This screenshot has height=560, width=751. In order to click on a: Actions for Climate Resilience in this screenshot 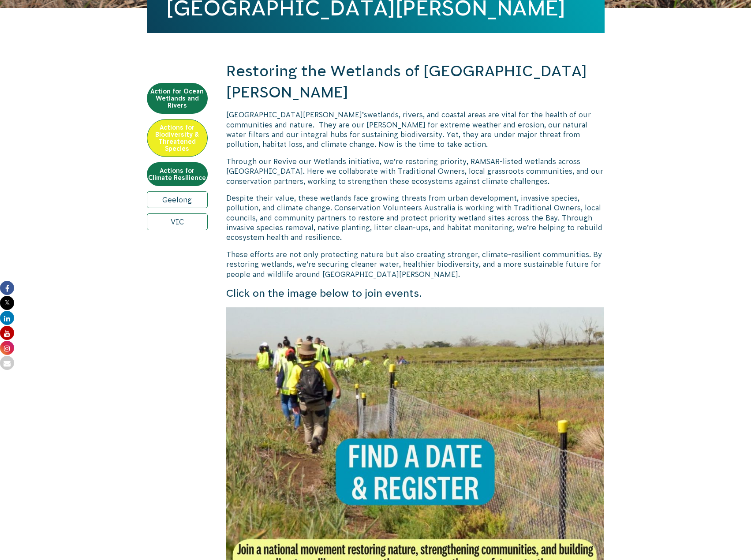, I will do `click(177, 174)`.